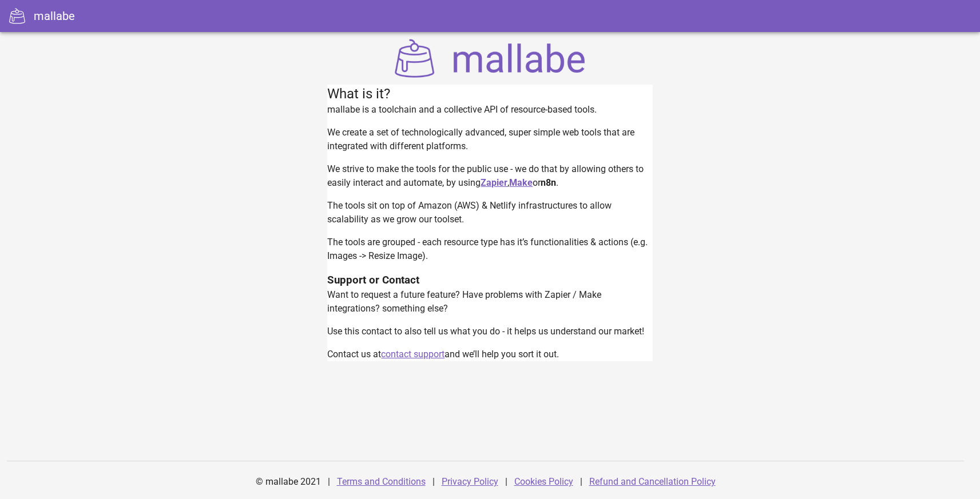 This screenshot has height=499, width=980. Describe the element at coordinates (490, 354) in the screenshot. I see `p: Contact us at and we’ll help you sort it out.` at that location.